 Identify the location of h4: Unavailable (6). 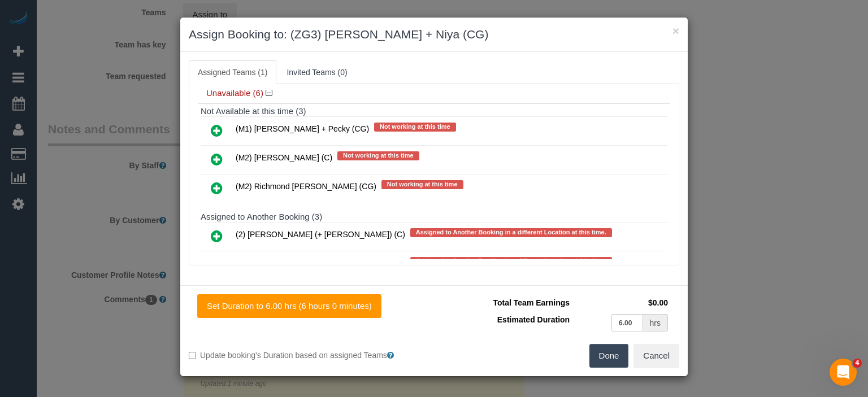
(434, 93).